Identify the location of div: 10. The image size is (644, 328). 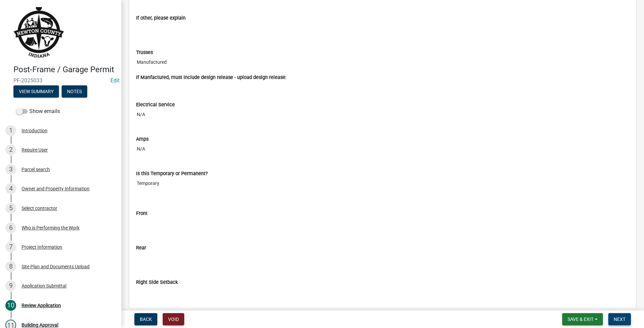
(10, 305).